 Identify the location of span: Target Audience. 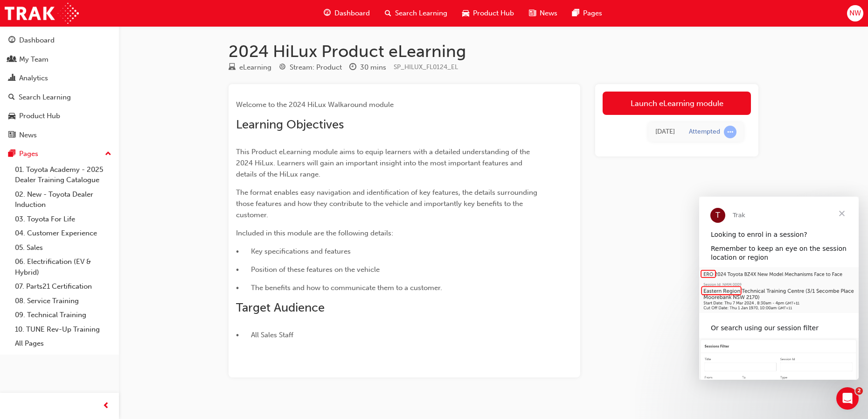
(280, 307).